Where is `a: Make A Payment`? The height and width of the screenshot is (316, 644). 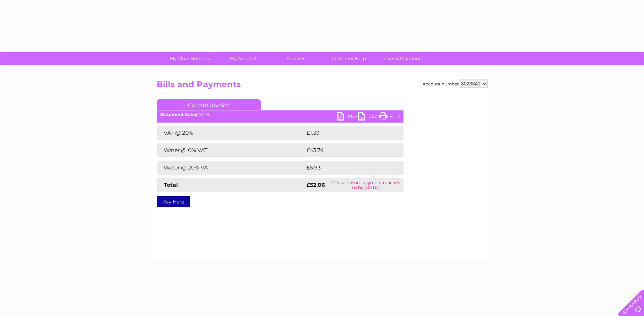 a: Make A Payment is located at coordinates (402, 59).